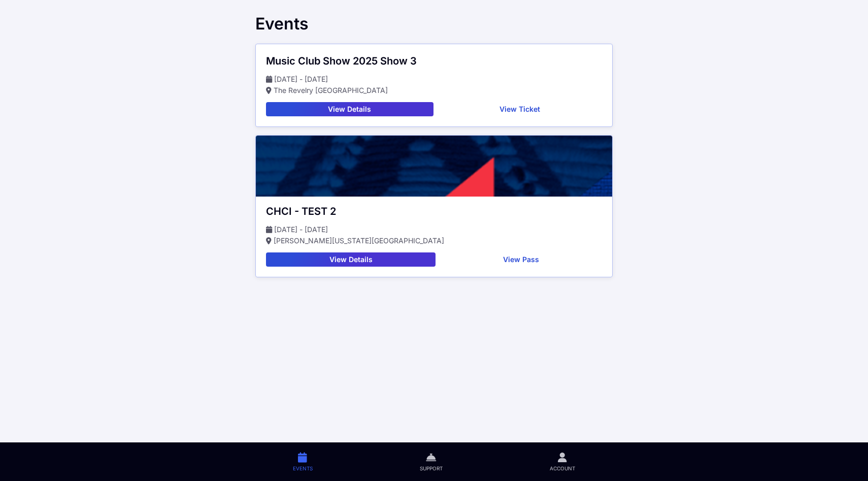  What do you see at coordinates (431, 462) in the screenshot?
I see `a: Support` at bounding box center [431, 462].